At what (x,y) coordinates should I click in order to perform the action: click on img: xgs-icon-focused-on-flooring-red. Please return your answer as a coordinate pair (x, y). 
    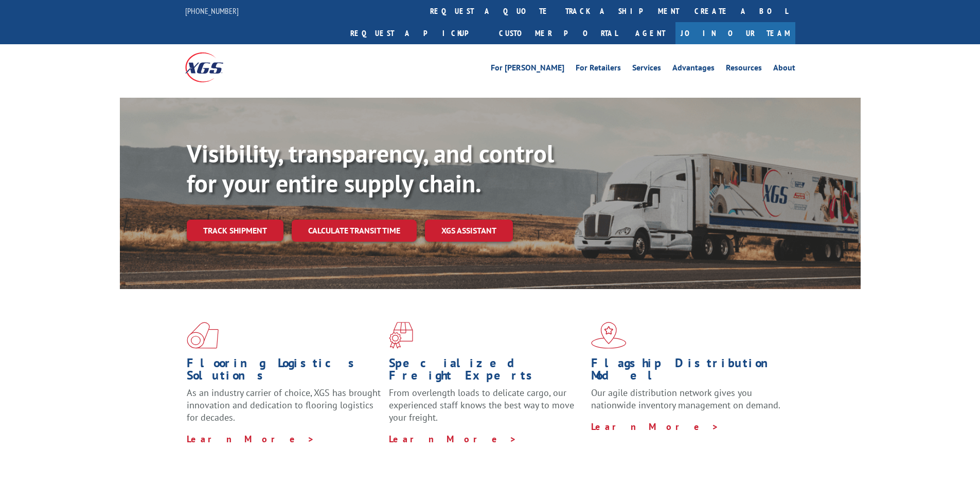
    Looking at the image, I should click on (400, 336).